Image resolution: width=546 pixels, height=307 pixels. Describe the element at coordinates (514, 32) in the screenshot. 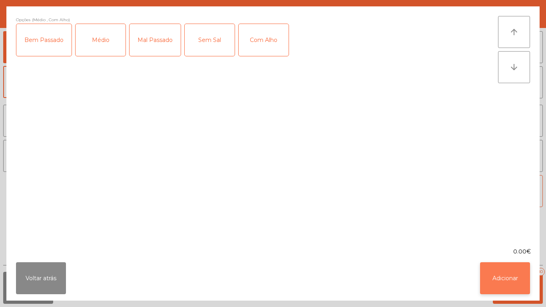

I see `i: arrow_upward` at that location.